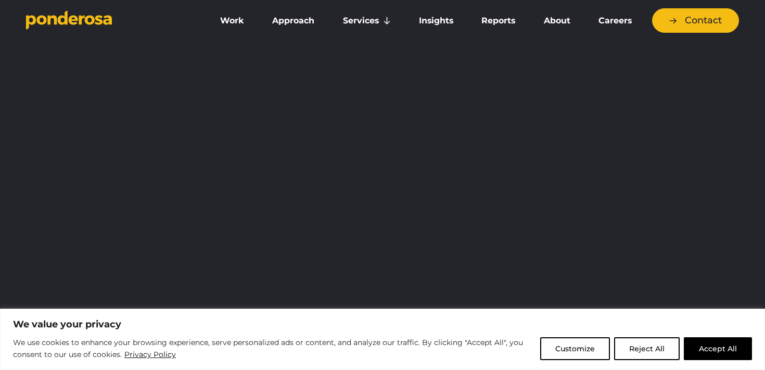 The height and width of the screenshot is (370, 765). I want to click on p: We value your privacy, so click(382, 325).